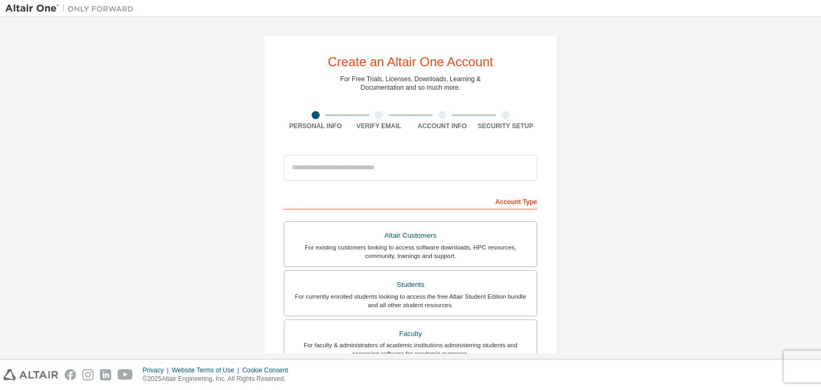  Describe the element at coordinates (410, 236) in the screenshot. I see `div: Altair Customers` at that location.